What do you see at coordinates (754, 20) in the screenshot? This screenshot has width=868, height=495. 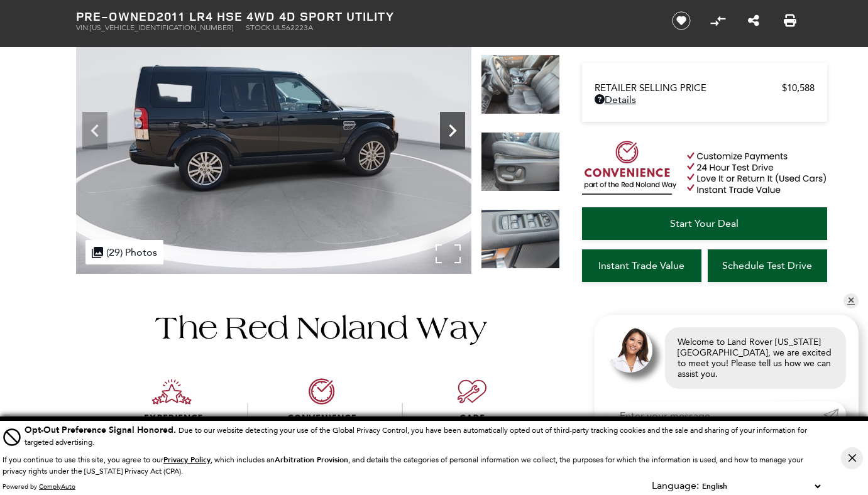 I see `a: Share this Pre-Owned 2011 LR4 HSE 4WD 4D Sport Utility` at bounding box center [754, 20].